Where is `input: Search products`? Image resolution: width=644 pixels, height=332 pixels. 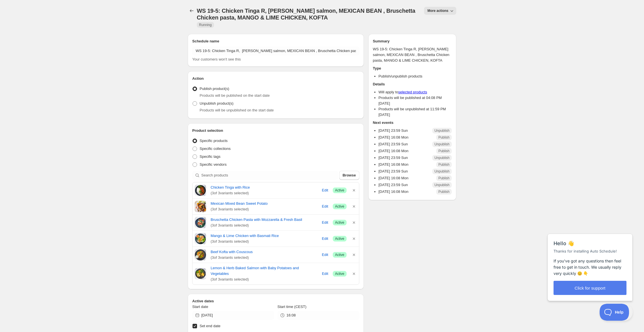
input: Search products is located at coordinates (270, 176).